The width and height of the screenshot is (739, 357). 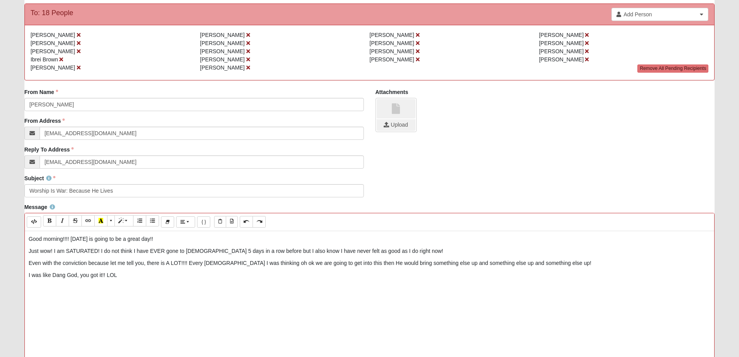 I want to click on label: Attachments, so click(x=392, y=92).